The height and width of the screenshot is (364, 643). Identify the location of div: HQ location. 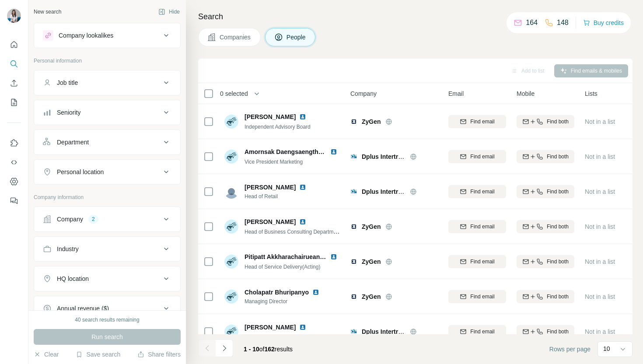
(73, 279).